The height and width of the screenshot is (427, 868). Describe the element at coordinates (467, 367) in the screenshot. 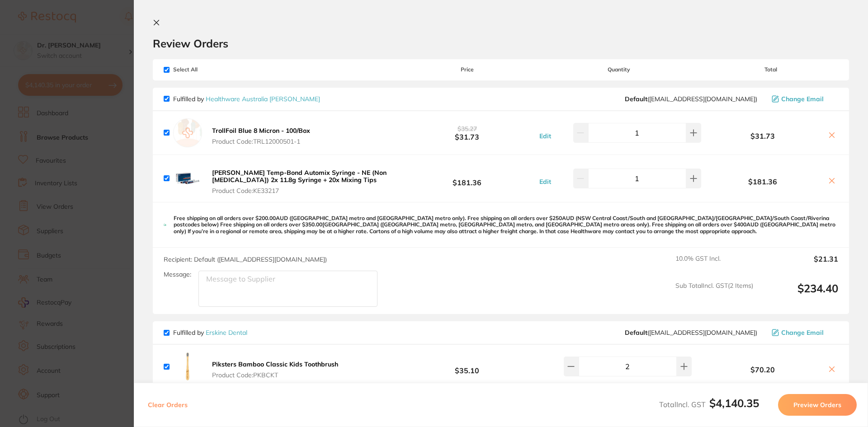

I see `b: $35.10` at that location.